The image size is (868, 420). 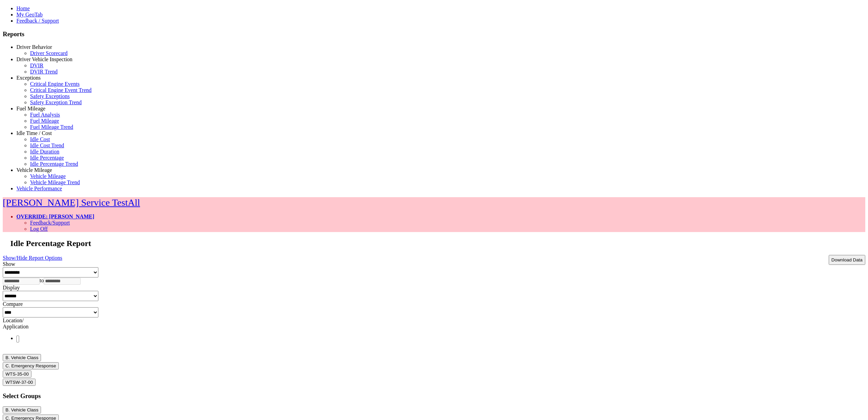 I want to click on a: DVIR Trend, so click(x=44, y=71).